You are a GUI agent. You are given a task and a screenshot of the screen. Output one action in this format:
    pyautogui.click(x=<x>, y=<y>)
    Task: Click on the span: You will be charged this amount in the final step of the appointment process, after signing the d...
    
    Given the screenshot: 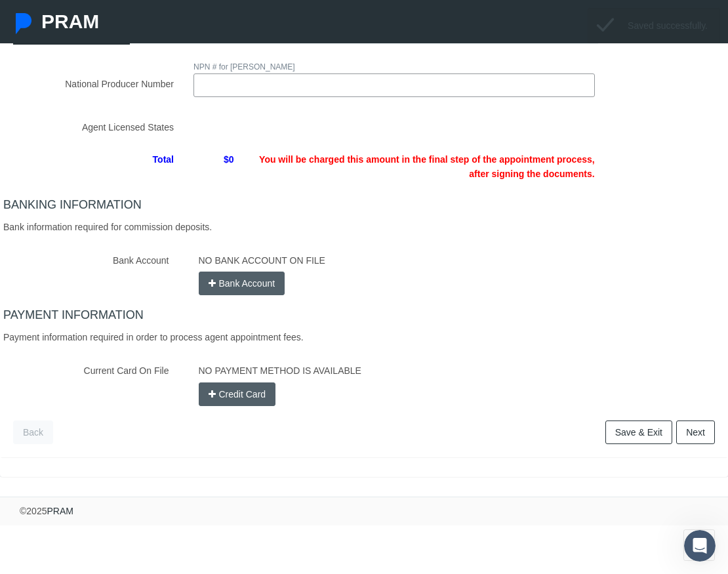 What is the action you would take?
    pyautogui.click(x=425, y=166)
    